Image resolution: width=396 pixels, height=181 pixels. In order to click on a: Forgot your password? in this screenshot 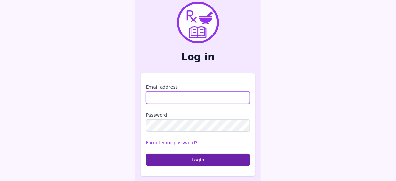, I will do `click(172, 143)`.